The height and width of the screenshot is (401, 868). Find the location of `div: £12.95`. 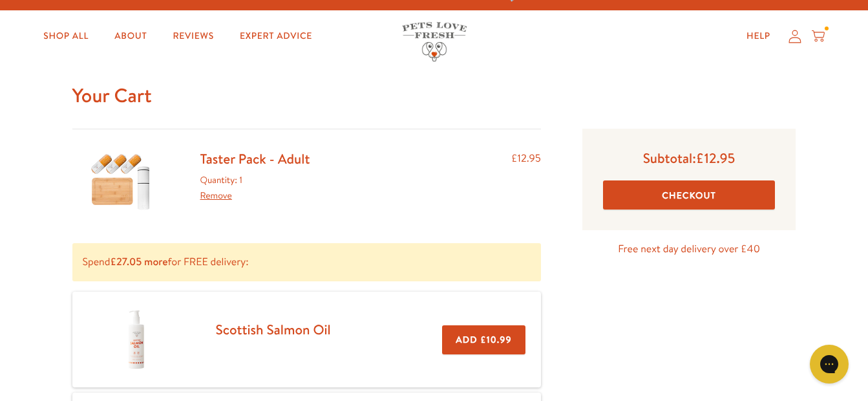

div: £12.95 is located at coordinates (527, 181).